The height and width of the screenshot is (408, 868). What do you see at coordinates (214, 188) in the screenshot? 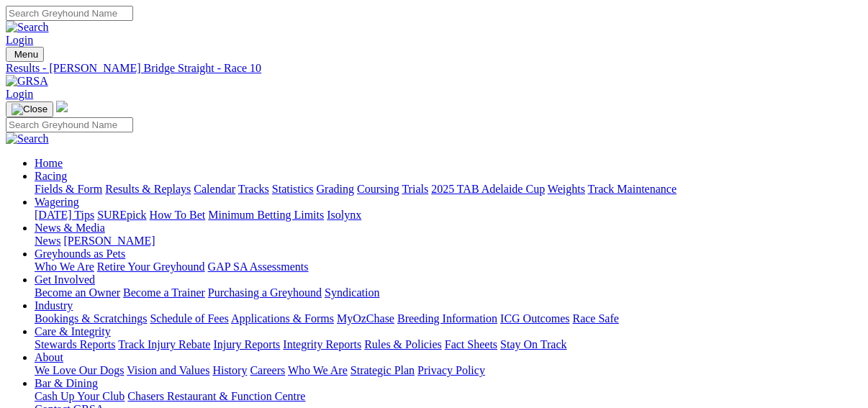
I see `a: Calendar` at bounding box center [214, 188].